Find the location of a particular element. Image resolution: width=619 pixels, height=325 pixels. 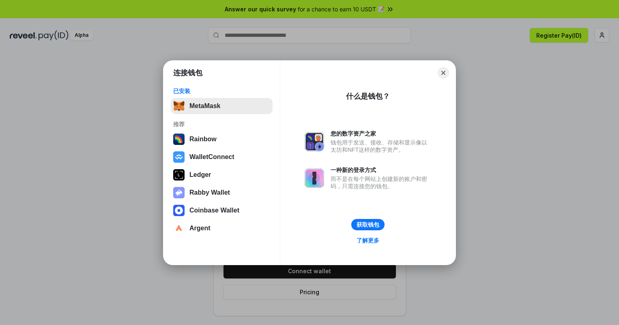

div: 获取钱包 is located at coordinates (368, 225).